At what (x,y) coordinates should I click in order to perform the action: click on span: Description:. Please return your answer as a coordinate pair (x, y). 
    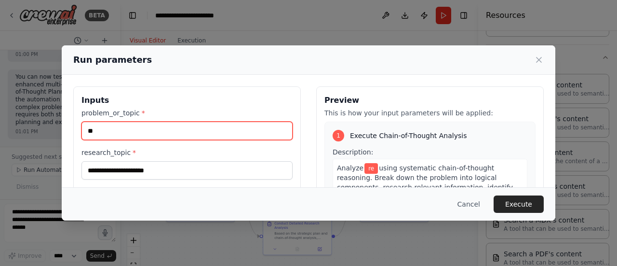
    Looking at the image, I should click on (353, 152).